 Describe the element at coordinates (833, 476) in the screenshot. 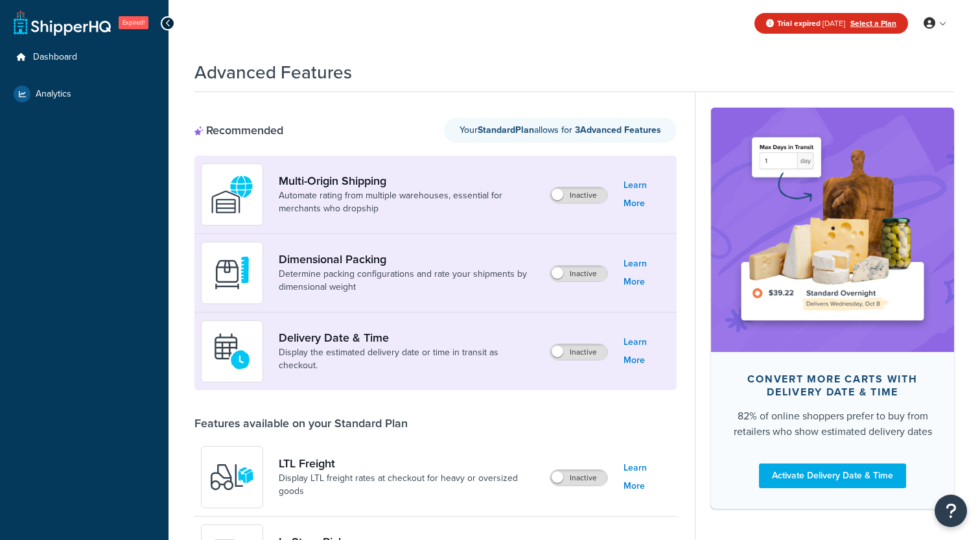

I see `a: Activate Delivery Date & Time` at that location.